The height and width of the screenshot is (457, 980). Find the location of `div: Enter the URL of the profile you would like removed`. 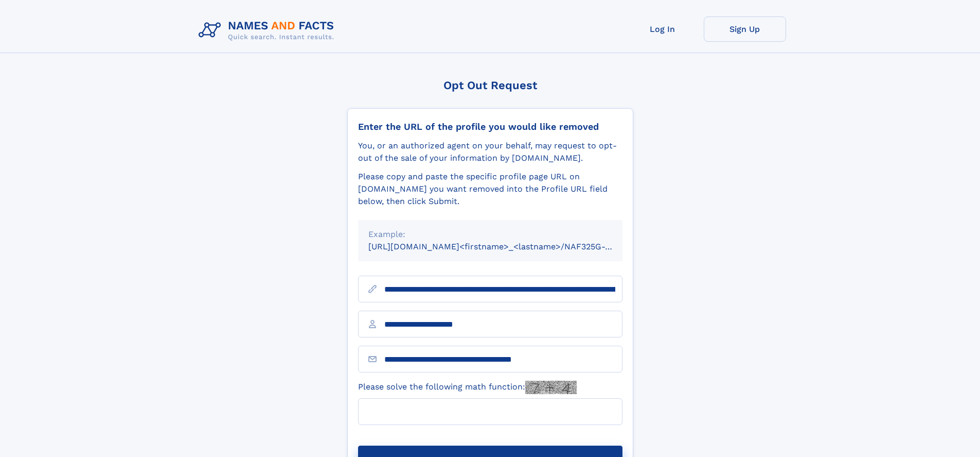

div: Enter the URL of the profile you would like removed is located at coordinates (490, 127).